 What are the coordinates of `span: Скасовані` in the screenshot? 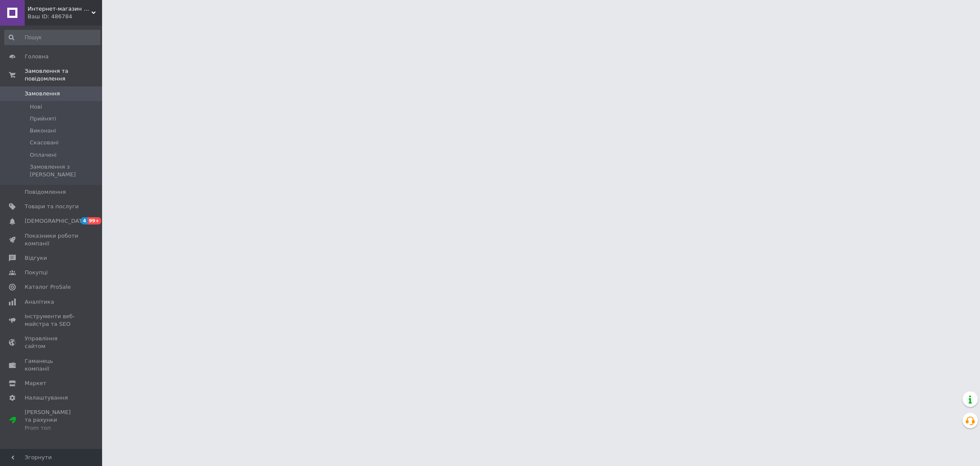 It's located at (45, 143).